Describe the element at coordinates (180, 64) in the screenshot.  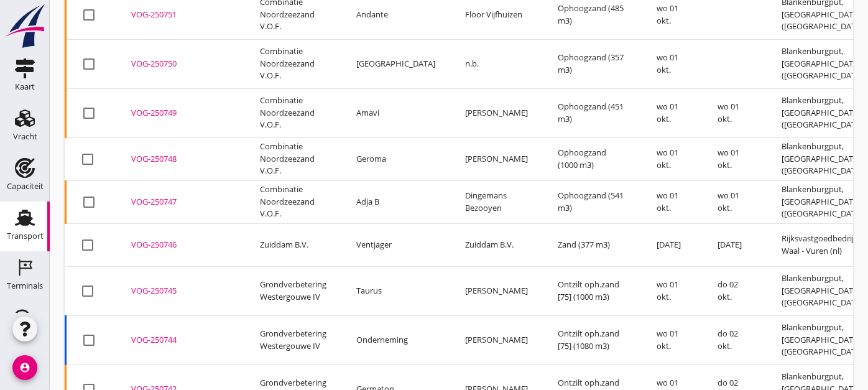
I see `div: VOG-250750` at that location.